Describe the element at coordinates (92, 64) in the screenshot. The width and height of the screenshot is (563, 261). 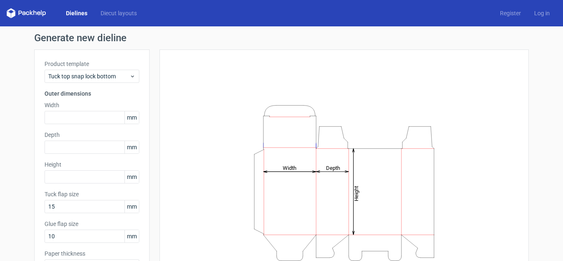
I see `label: Product template` at that location.